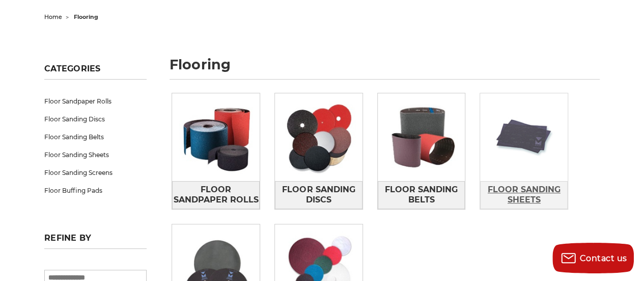 This screenshot has width=644, height=281. I want to click on span: Floor Sanding Discs, so click(318, 195).